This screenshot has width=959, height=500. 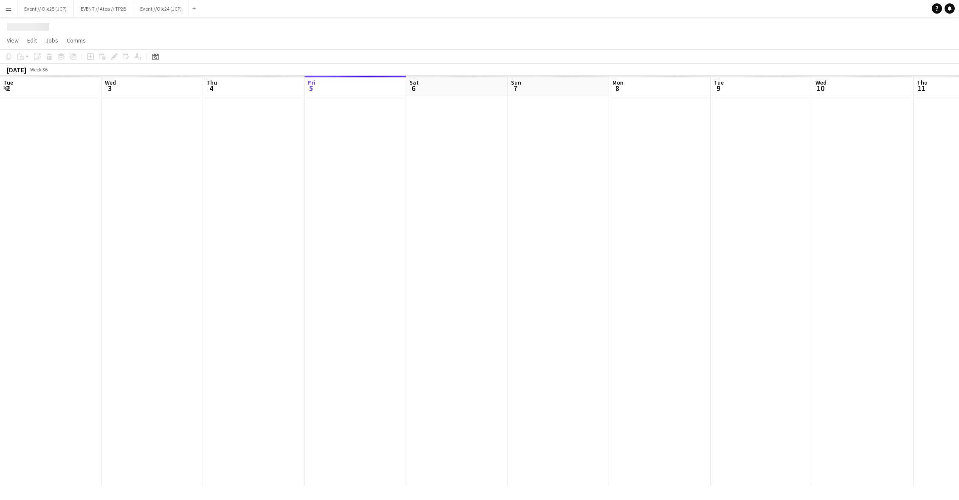 I want to click on span: Sat, so click(x=414, y=82).